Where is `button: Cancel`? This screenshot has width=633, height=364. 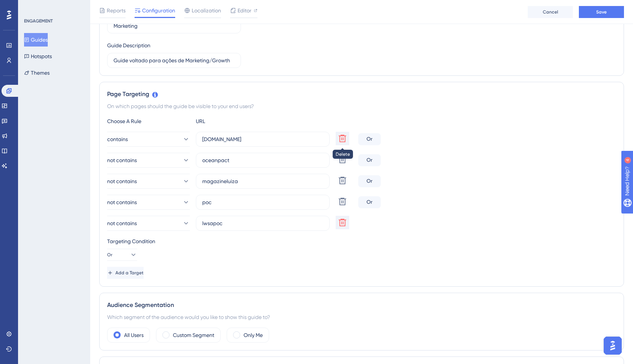
button: Cancel is located at coordinates (550, 12).